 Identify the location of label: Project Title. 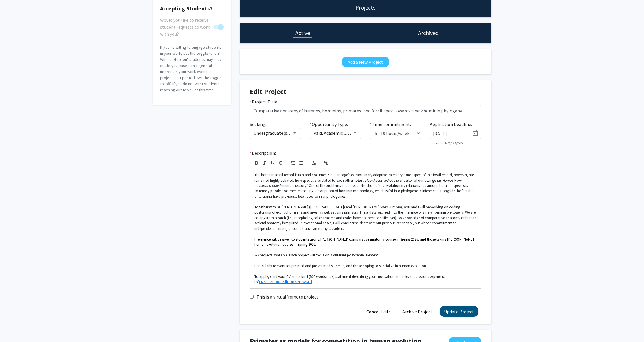
(263, 101).